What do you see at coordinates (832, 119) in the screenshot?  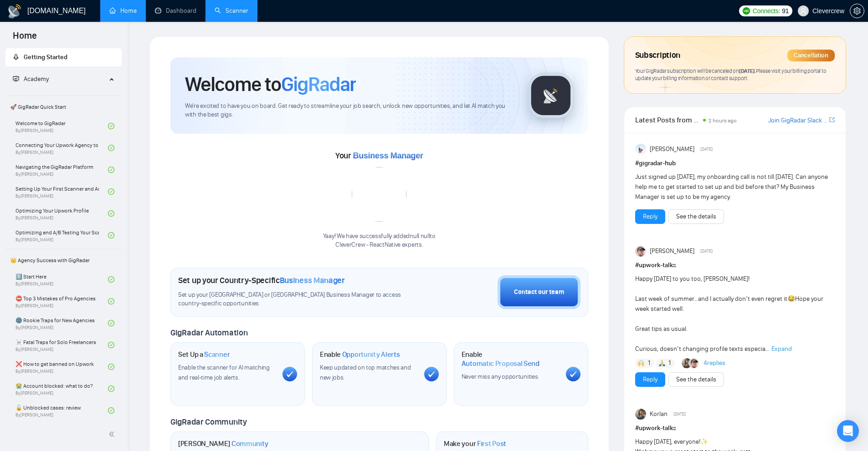 I see `span: export` at bounding box center [832, 119].